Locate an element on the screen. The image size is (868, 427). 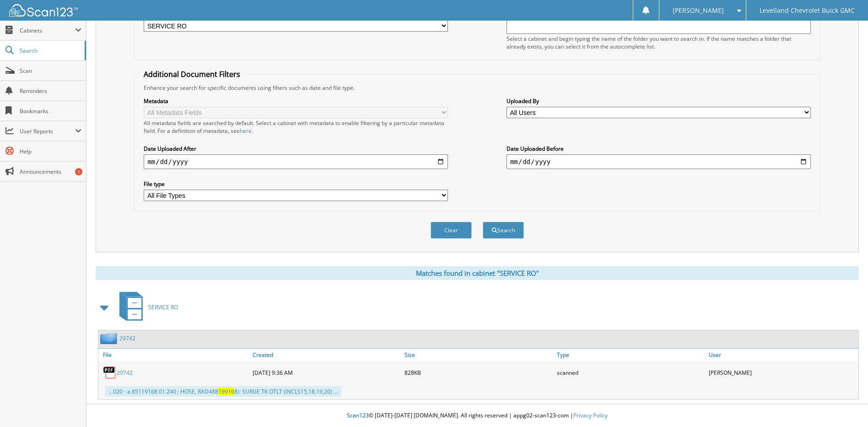
img: scan123-logo-white.svg is located at coordinates (43, 10).